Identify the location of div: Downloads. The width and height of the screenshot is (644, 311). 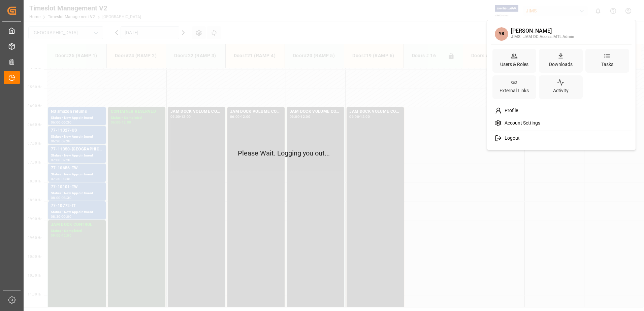
(561, 64).